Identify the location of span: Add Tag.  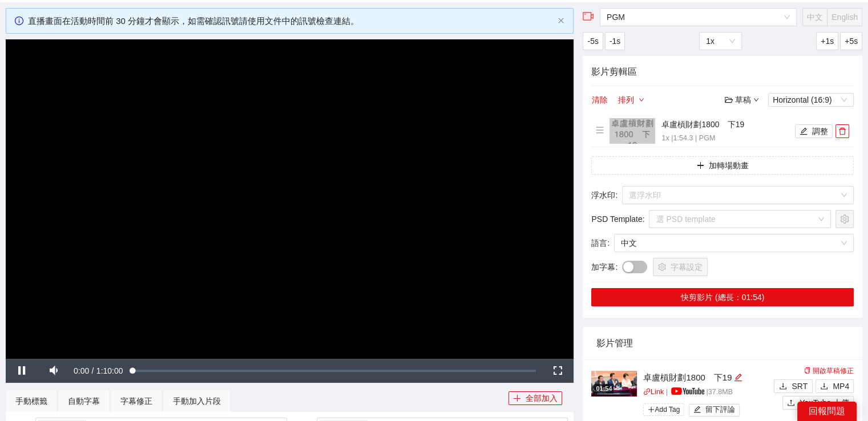
(663, 410).